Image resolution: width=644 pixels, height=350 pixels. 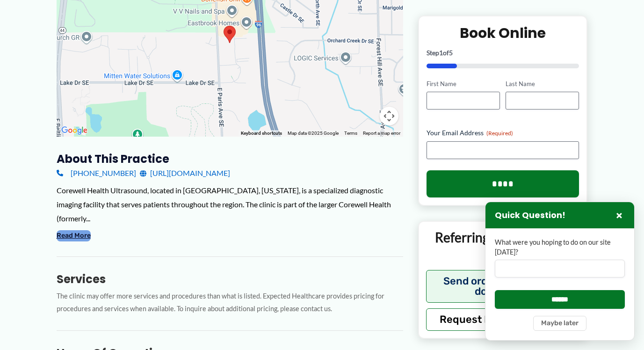 What do you see at coordinates (262, 133) in the screenshot?
I see `button: Keyboard shortcuts` at bounding box center [262, 133].